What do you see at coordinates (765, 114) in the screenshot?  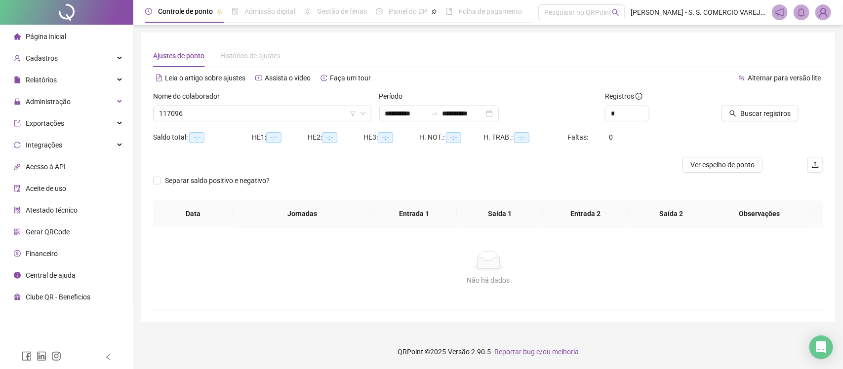 I see `span: Buscar registros` at bounding box center [765, 114].